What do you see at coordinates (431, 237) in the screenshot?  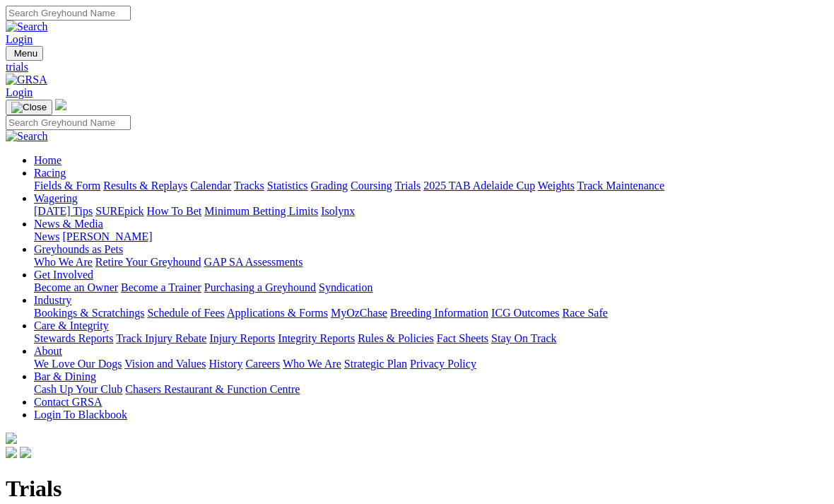 I see `div: News & Media` at bounding box center [431, 237].